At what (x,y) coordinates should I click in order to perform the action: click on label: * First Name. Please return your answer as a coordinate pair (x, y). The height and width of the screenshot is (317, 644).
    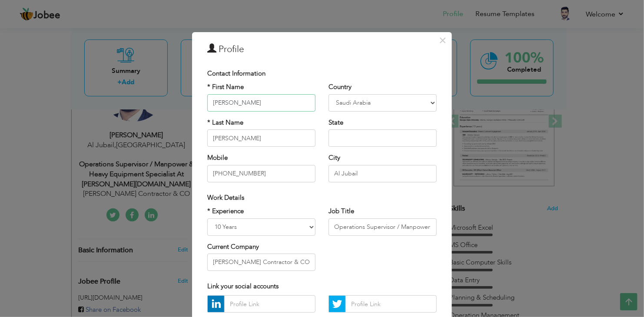
    Looking at the image, I should click on (225, 87).